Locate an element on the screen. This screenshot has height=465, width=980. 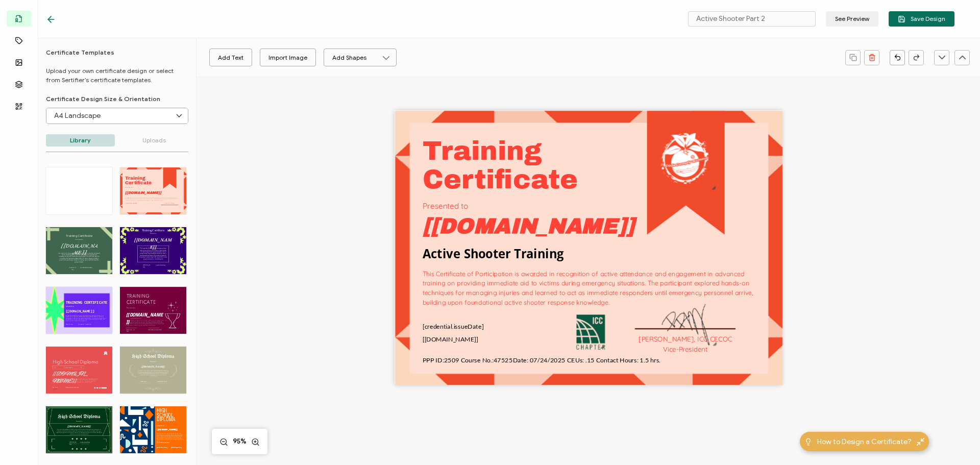
span: Save Design is located at coordinates (921, 19).